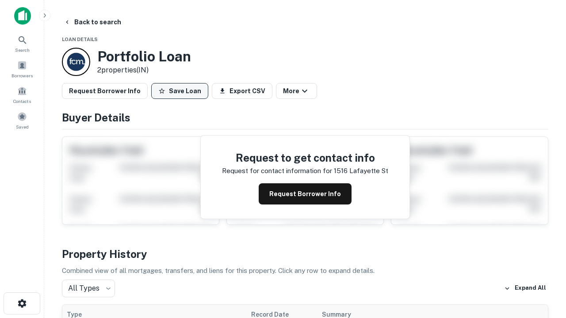  What do you see at coordinates (361, 171) in the screenshot?
I see `p: 1516 lafayette st` at bounding box center [361, 171].